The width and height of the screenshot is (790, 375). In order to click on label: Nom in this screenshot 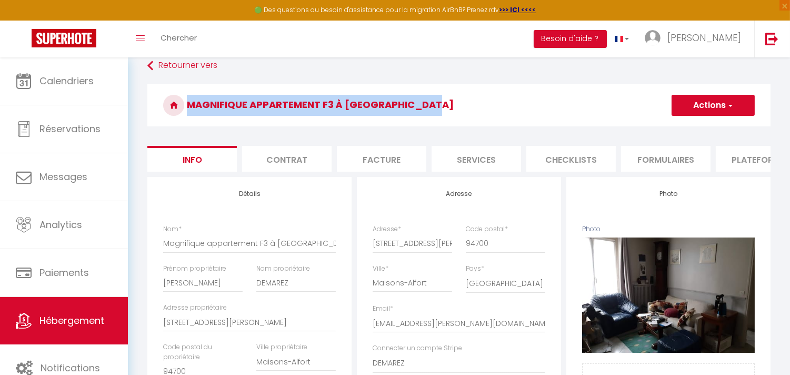, I will do `click(172, 229)`.